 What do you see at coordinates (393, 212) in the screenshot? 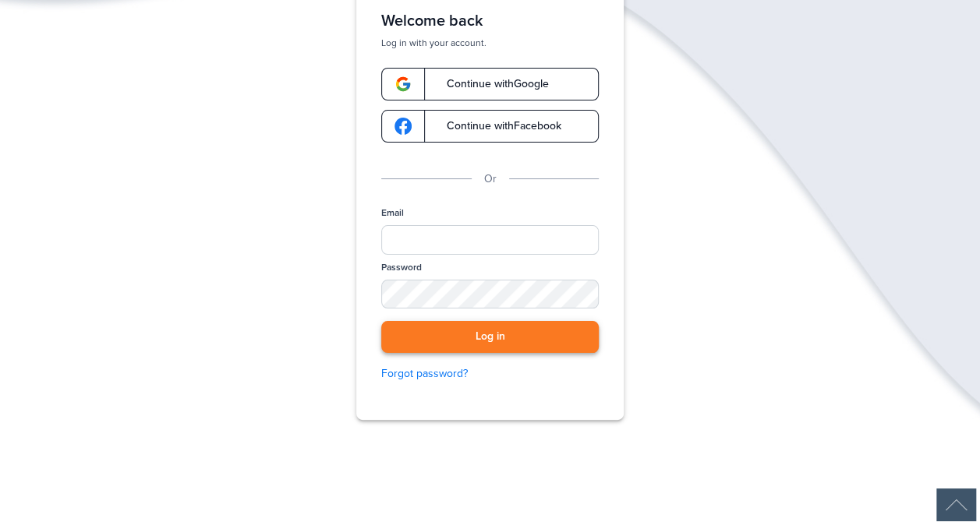
I see `label: Email` at bounding box center [393, 212].